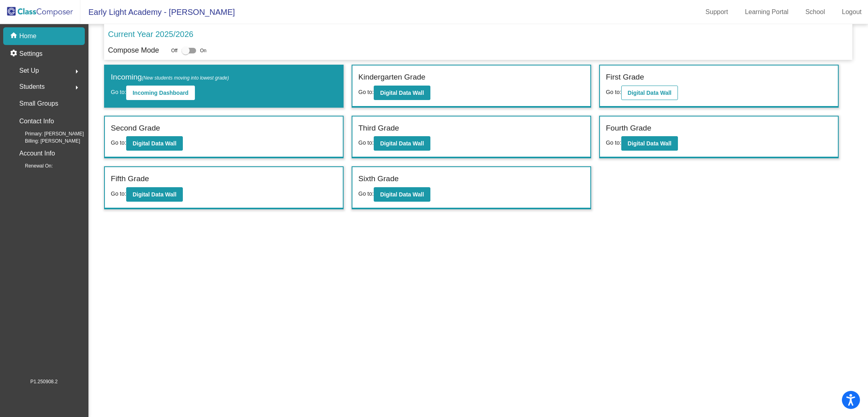  Describe the element at coordinates (161, 93) in the screenshot. I see `b: Incoming Dashboard` at that location.